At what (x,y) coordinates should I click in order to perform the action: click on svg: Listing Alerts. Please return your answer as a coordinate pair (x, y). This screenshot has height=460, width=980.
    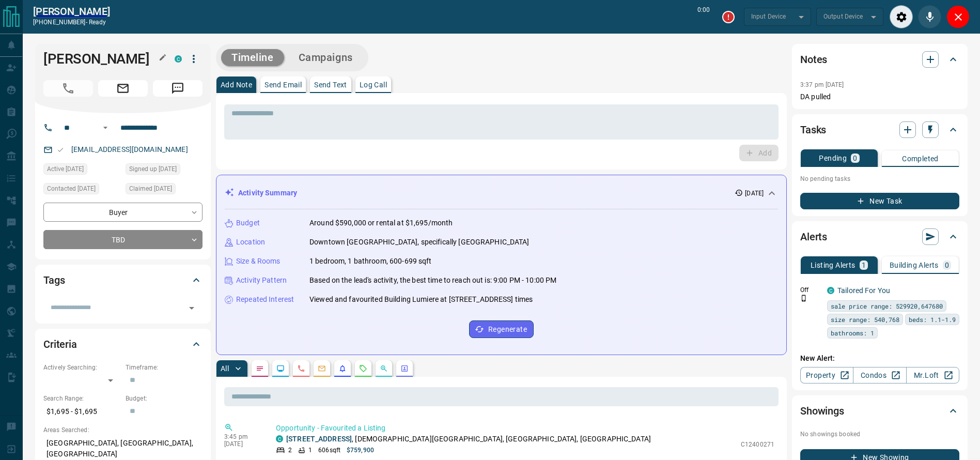
    Looking at the image, I should click on (342, 368).